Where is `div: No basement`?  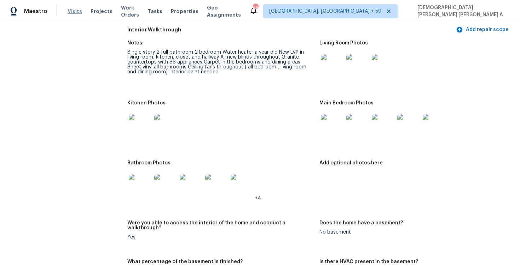 div: No basement is located at coordinates (412, 233).